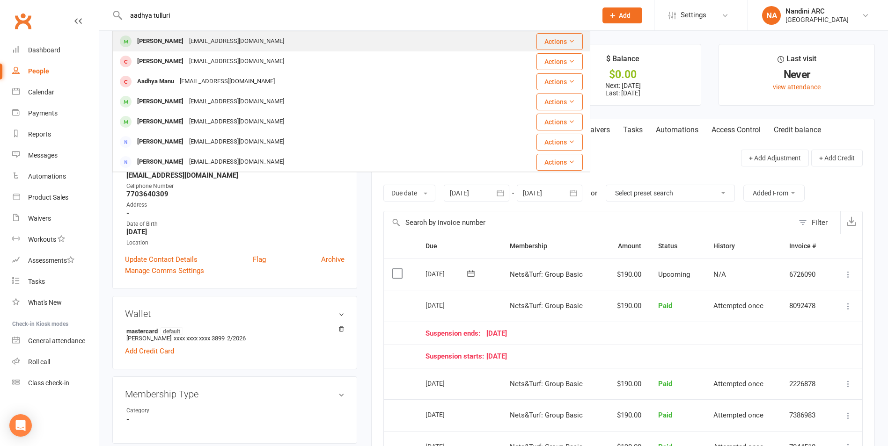  Describe the element at coordinates (816, 11) in the screenshot. I see `div: Nandini ARC` at that location.